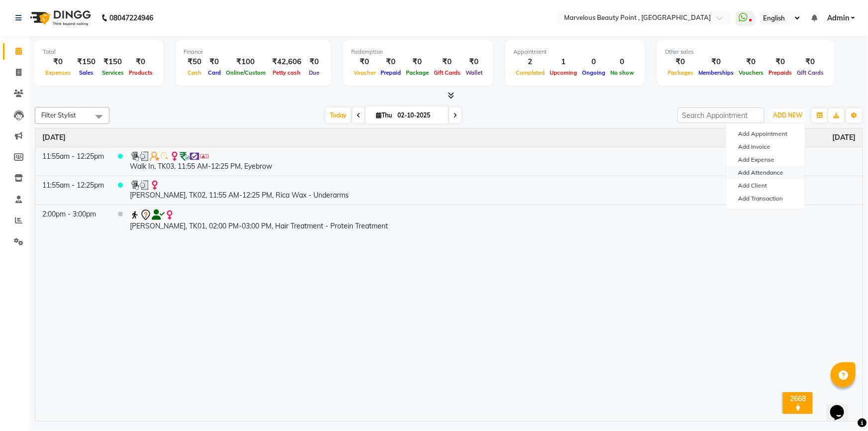  Describe the element at coordinates (246, 62) in the screenshot. I see `div: ₹100` at that location.